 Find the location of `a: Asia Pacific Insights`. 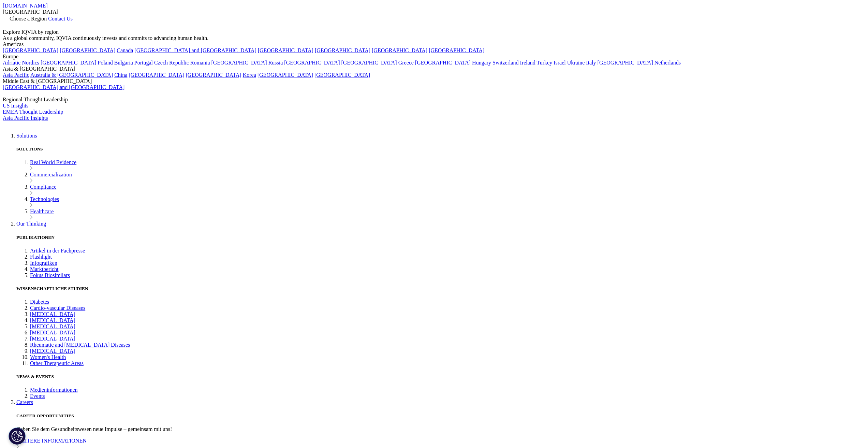

a: Asia Pacific Insights is located at coordinates (25, 118).